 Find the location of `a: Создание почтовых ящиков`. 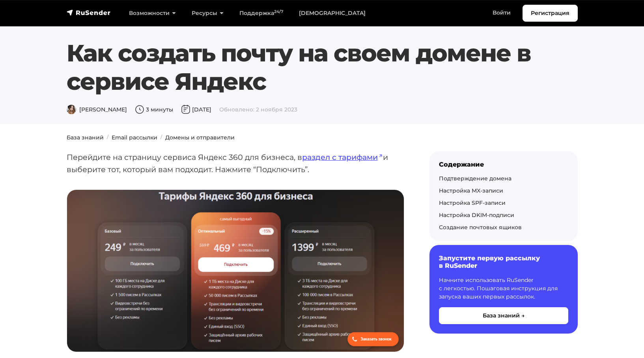

a: Создание почтовых ящиков is located at coordinates (480, 227).